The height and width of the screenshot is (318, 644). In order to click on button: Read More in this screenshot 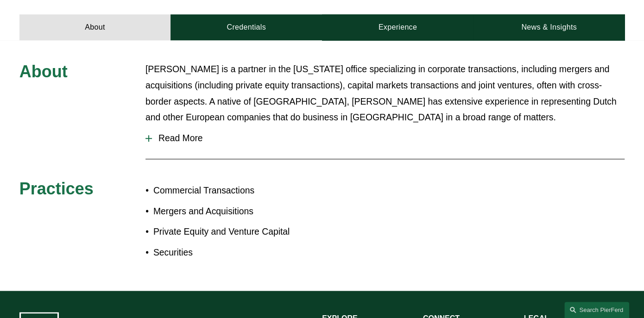, I will do `click(385, 138)`.